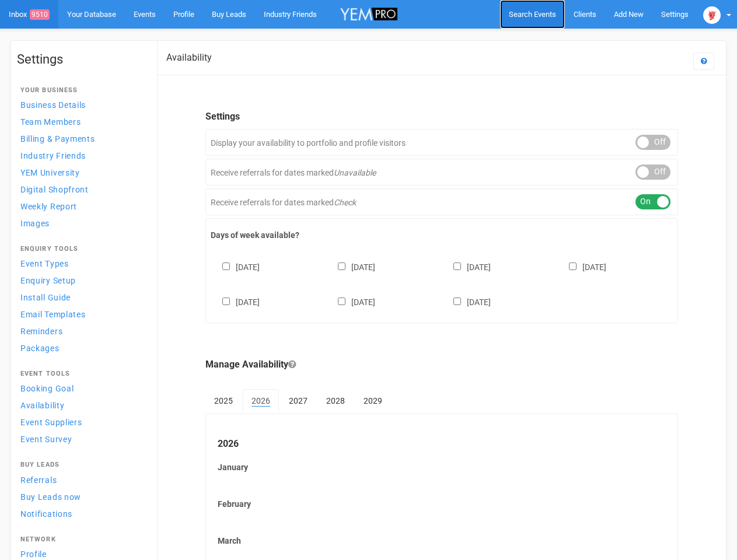  What do you see at coordinates (298, 401) in the screenshot?
I see `a: 2027` at bounding box center [298, 401].